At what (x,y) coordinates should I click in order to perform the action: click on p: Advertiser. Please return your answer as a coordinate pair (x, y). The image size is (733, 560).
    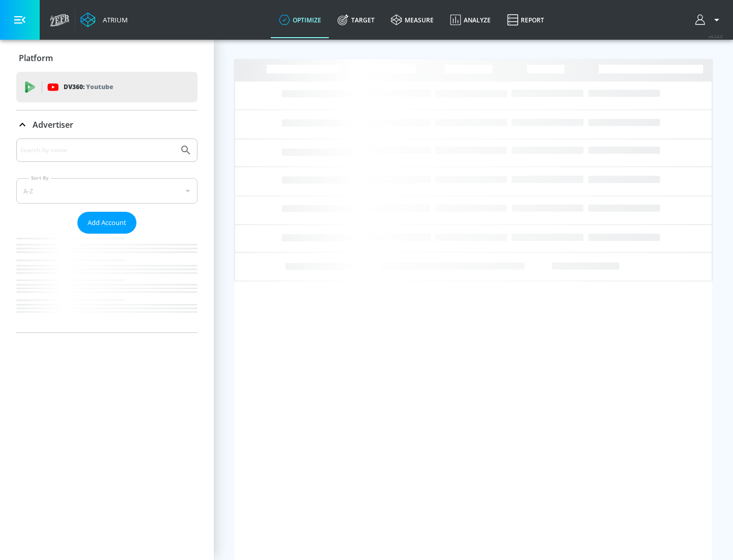
    Looking at the image, I should click on (53, 125).